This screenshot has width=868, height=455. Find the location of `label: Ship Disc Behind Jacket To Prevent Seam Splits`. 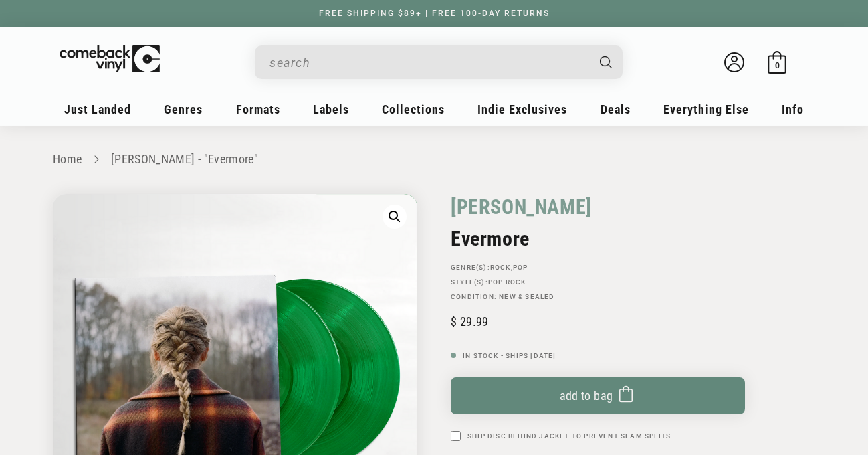

label: Ship Disc Behind Jacket To Prevent Seam Splits is located at coordinates (569, 436).